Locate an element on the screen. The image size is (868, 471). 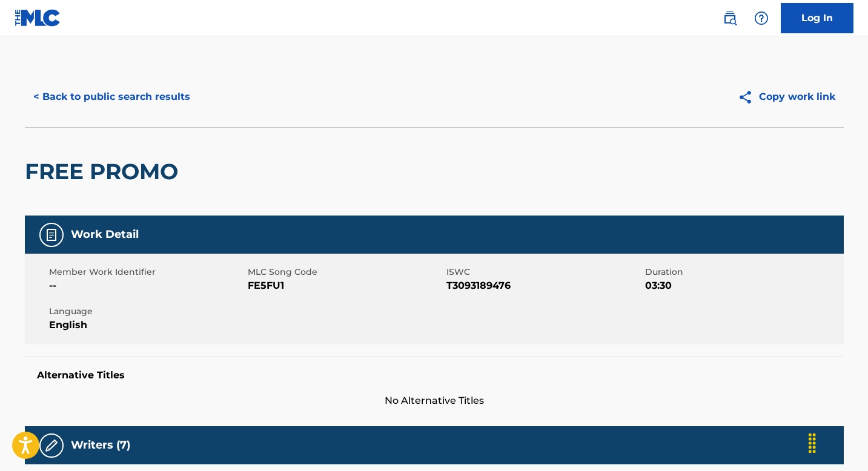
h2: FREE PROMO is located at coordinates (104, 171).